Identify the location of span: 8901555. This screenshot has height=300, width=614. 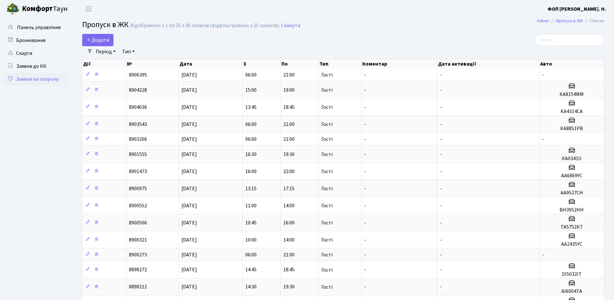
(138, 154).